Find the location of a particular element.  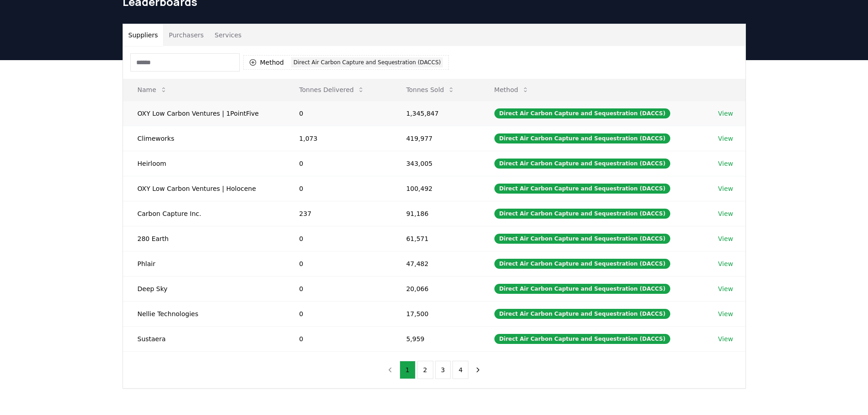

td: OXY Low Carbon Ventures | Holocene is located at coordinates (203, 188).